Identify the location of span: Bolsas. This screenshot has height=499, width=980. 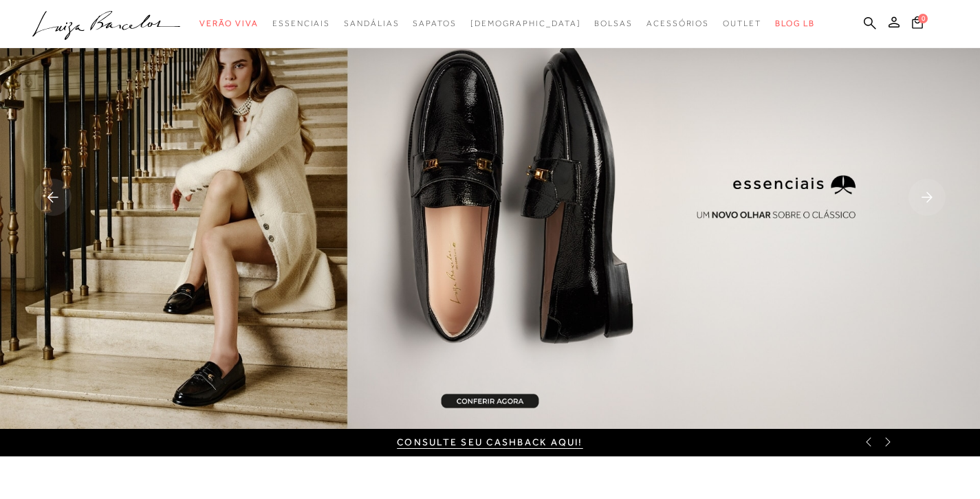
(614, 24).